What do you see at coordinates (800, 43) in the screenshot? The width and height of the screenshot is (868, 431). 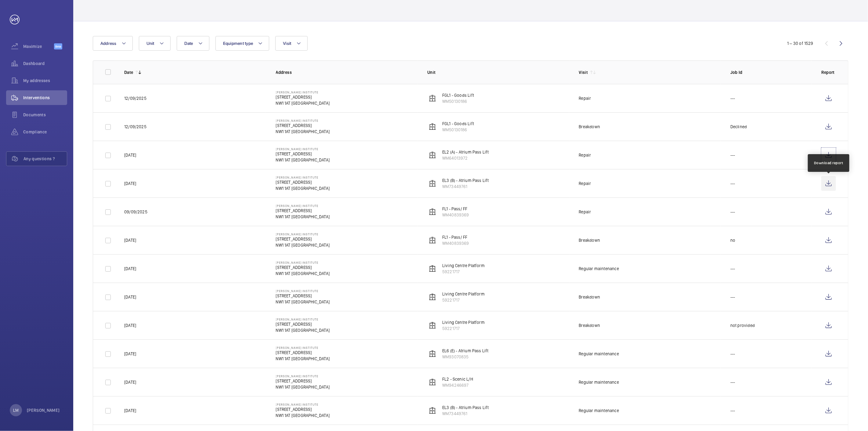 I see `div: 1 – 30 of 1529` at bounding box center [800, 43].